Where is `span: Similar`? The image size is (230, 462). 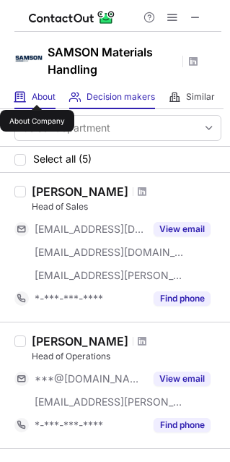
span: Similar is located at coordinates (201, 97).